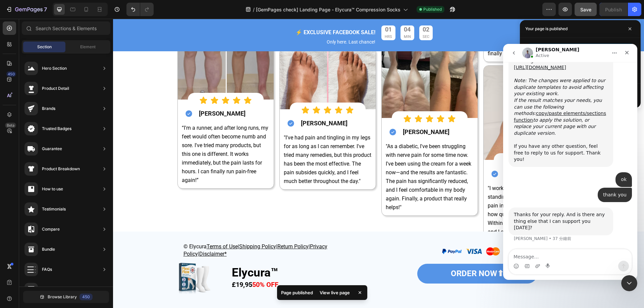 This screenshot has height=308, width=644. I want to click on button: Emoji 選擇器, so click(13, 222).